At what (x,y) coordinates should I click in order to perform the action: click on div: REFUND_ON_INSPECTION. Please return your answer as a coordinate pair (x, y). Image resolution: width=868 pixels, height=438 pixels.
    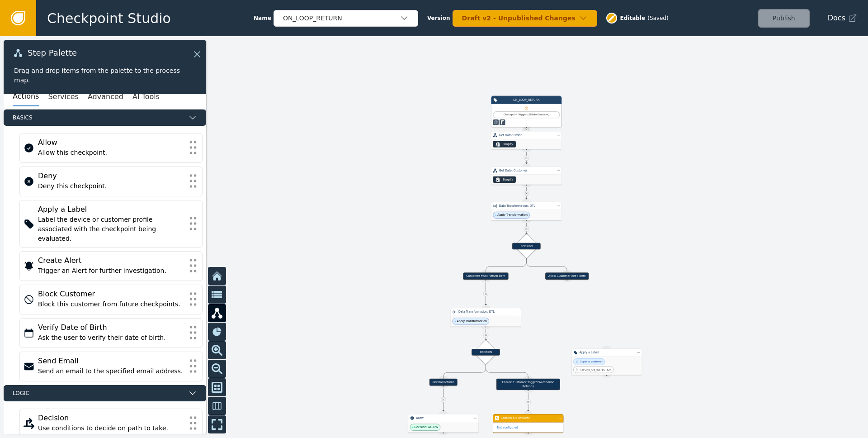
    Looking at the image, I should click on (595, 369).